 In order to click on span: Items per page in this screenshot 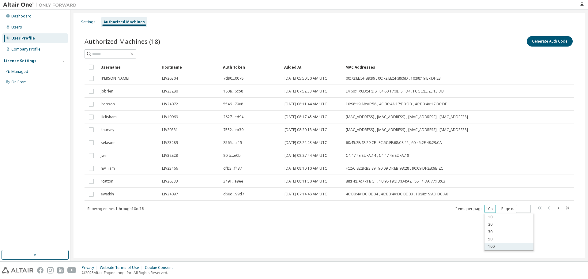, I will do `click(475, 209)`.